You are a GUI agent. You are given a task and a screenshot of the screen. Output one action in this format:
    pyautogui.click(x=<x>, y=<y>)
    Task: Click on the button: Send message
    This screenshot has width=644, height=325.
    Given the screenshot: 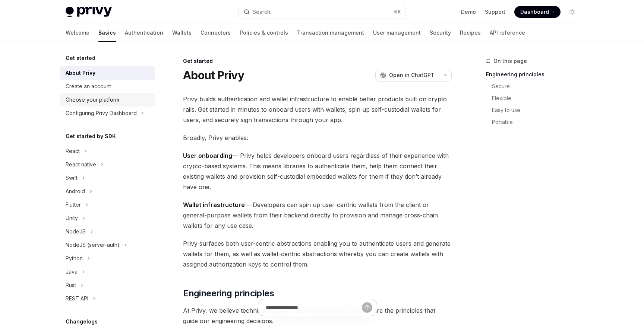 What is the action you would take?
    pyautogui.click(x=367, y=308)
    